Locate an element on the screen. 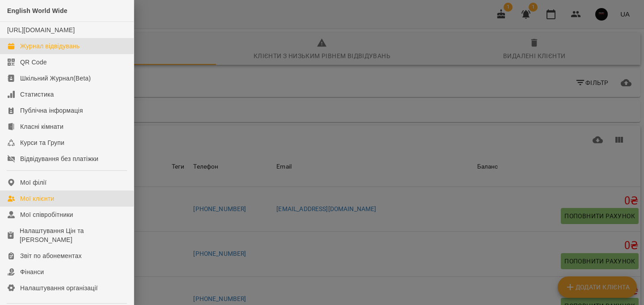  span: English World Wide is located at coordinates (37, 11).